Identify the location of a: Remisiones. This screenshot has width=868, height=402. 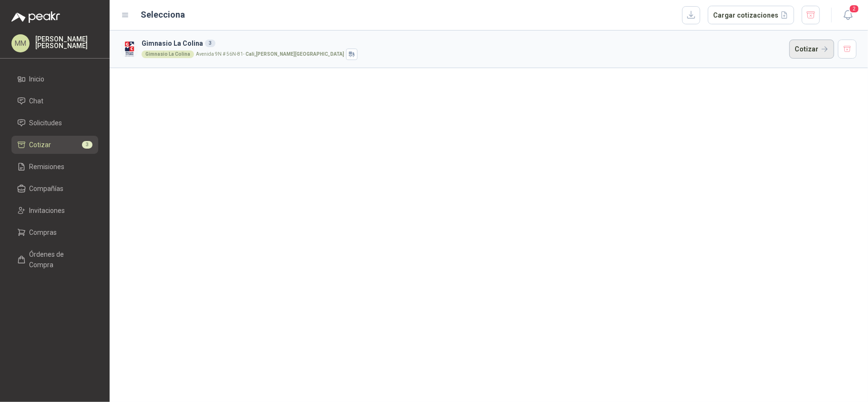
(55, 167).